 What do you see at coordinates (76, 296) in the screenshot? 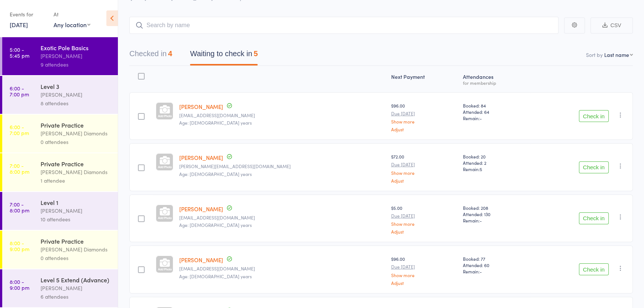
I see `div: 6 attendees` at bounding box center [76, 296].